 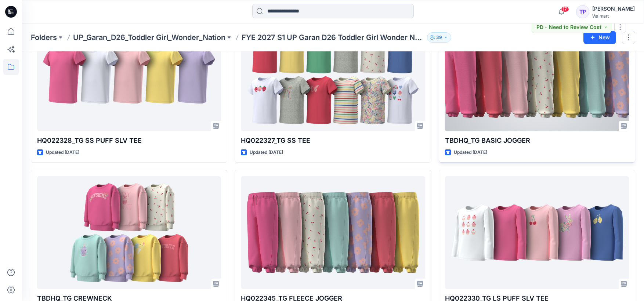 What do you see at coordinates (439, 37) in the screenshot?
I see `p: 39` at bounding box center [439, 37].